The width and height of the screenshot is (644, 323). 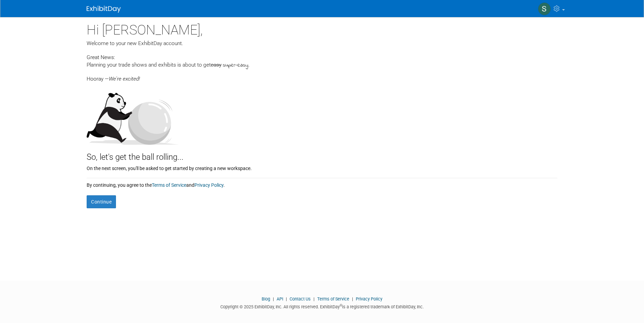 What do you see at coordinates (102, 202) in the screenshot?
I see `button: Continue` at bounding box center [102, 202].